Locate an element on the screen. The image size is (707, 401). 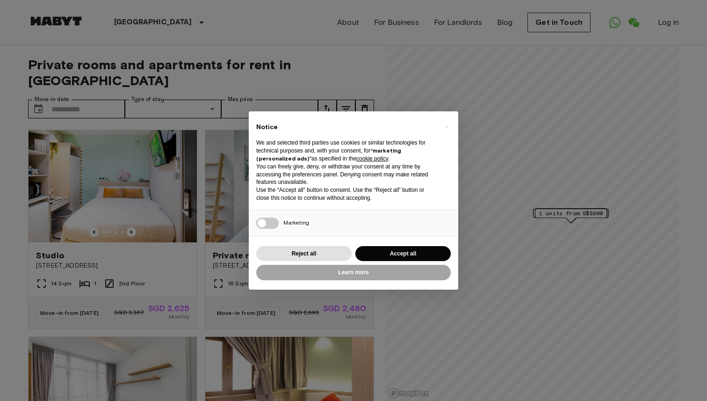
button: Close this notice is located at coordinates (446, 126).